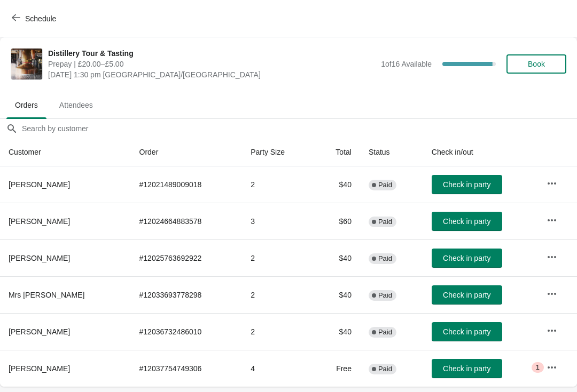  I want to click on span: Book, so click(536, 64).